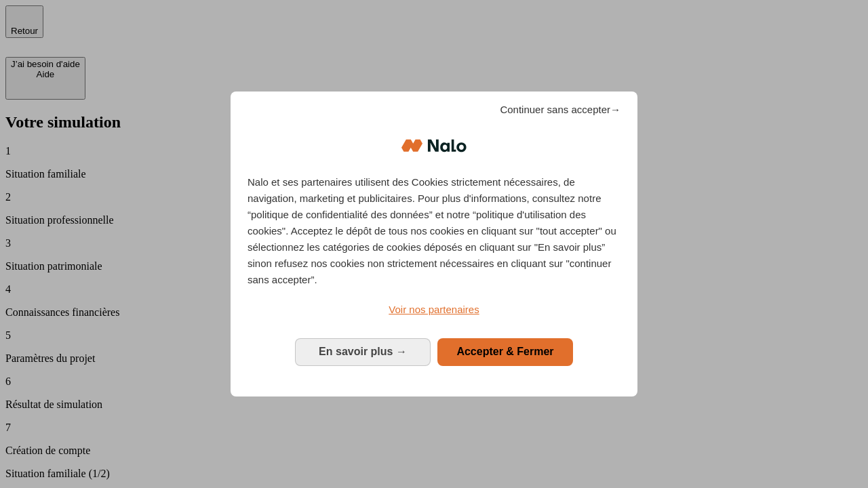 Image resolution: width=868 pixels, height=488 pixels. What do you see at coordinates (434, 310) in the screenshot?
I see `a: Voir nos partenaires` at bounding box center [434, 310].